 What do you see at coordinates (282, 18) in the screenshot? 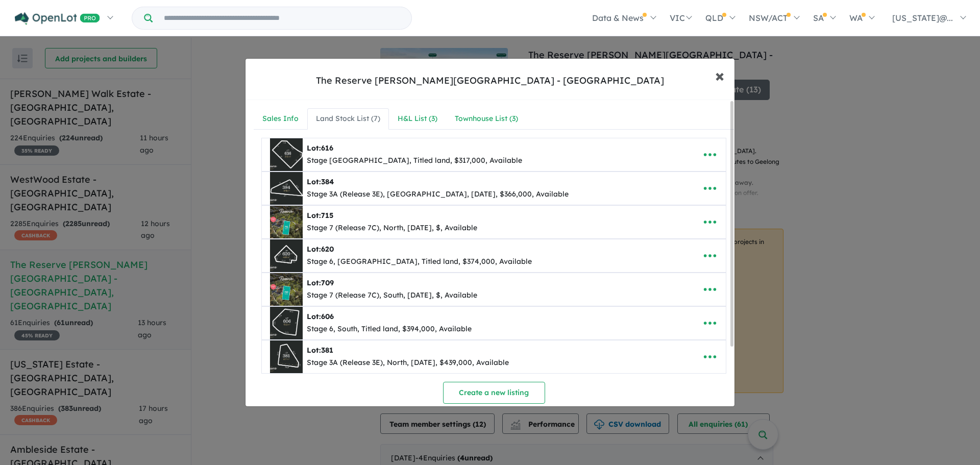
I see `input: Try estate name, suburb, builder or developer` at bounding box center [282, 18].